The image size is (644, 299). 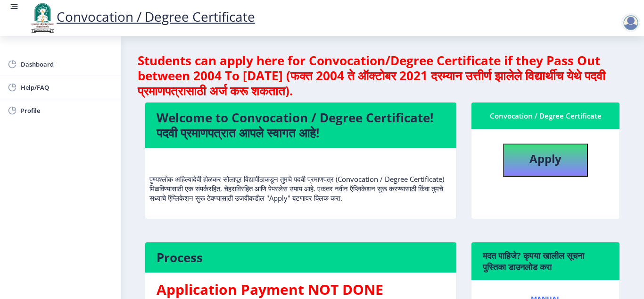 I want to click on p: पुण्यश्लोक अहिल्यादेवी होळकर सोलापूर विद्यापीठाकडून तुमचे पदवी प्रमाणपत्र (Convocation / Degree C..., so click(x=301, y=179).